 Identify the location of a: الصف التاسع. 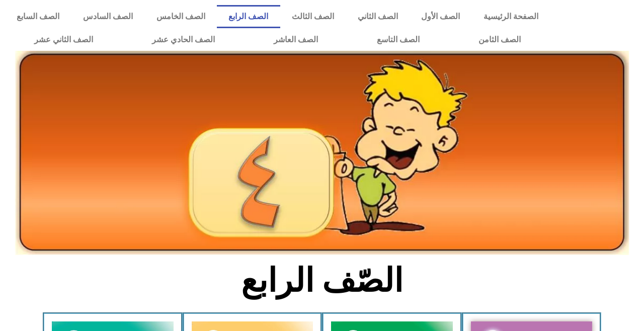
(398, 39).